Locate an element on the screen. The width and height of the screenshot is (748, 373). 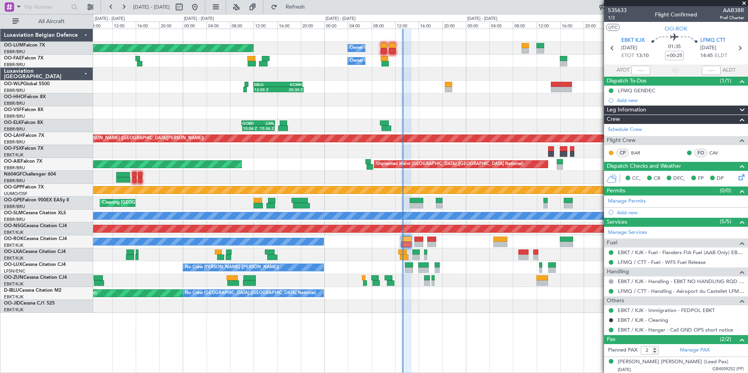
span: ETOT is located at coordinates (627, 56).